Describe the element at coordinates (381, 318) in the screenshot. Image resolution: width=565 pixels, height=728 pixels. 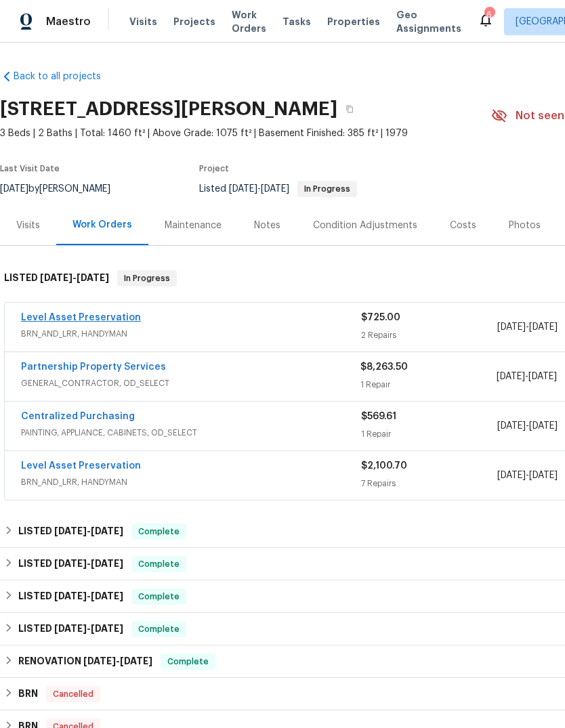
I see `span: $725.00` at that location.